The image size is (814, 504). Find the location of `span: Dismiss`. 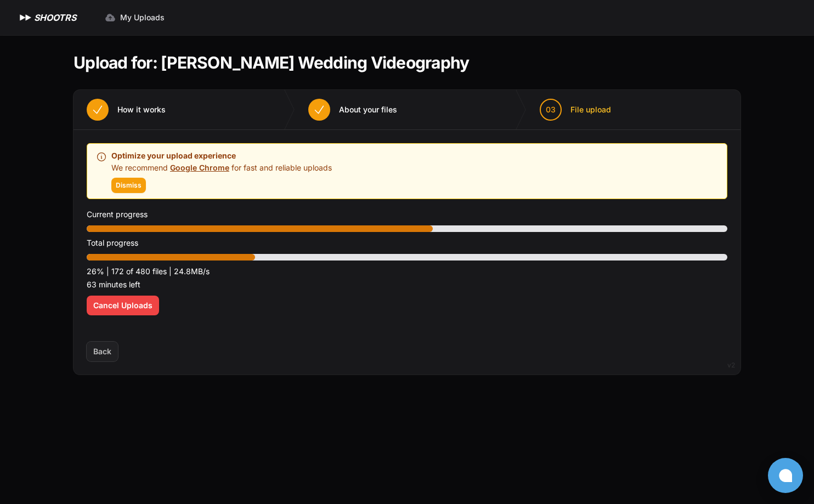

span: Dismiss is located at coordinates (128, 186).